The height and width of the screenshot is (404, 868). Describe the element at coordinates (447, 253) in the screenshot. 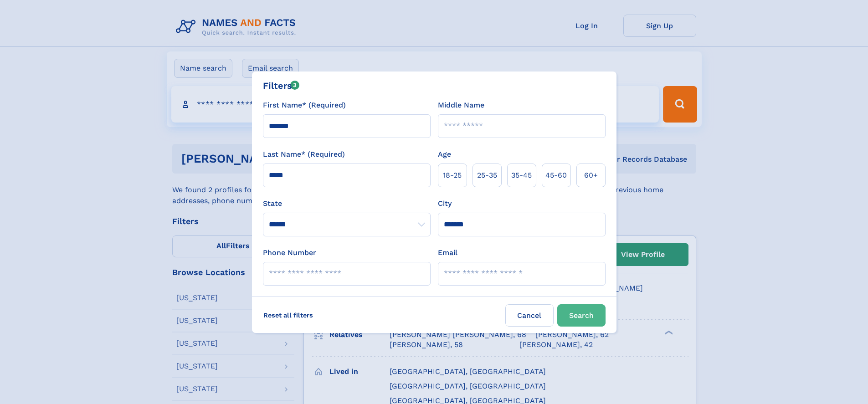

I see `label: Email` at that location.